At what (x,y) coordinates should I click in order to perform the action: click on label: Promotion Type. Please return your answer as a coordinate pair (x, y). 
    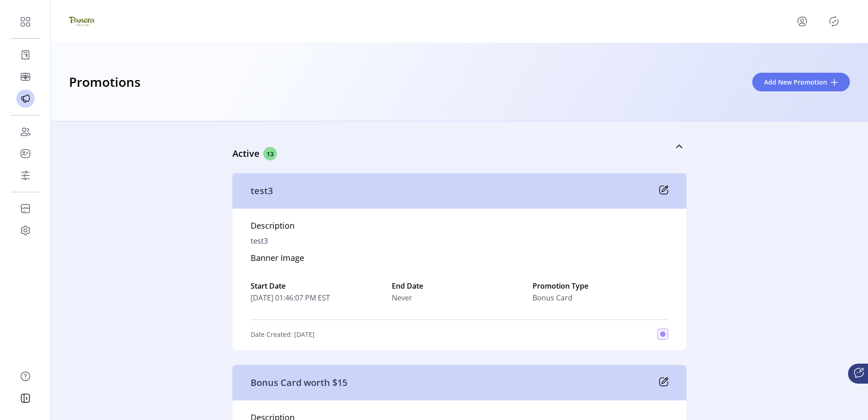
    Looking at the image, I should click on (600, 285).